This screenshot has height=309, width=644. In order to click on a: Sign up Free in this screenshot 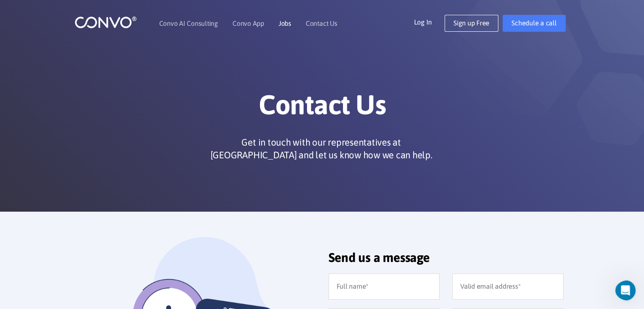, I will do `click(471, 23)`.